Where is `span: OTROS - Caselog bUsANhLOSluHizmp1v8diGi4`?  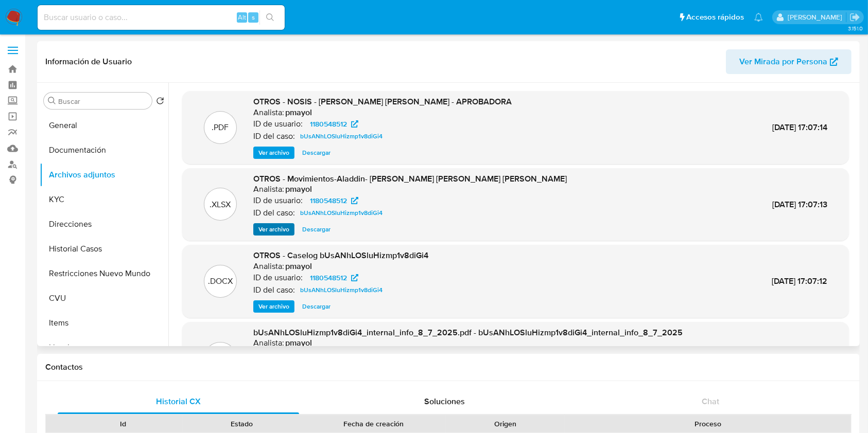
span: OTROS - Caselog bUsANhLOSluHizmp1v8diGi4 is located at coordinates (341, 256).